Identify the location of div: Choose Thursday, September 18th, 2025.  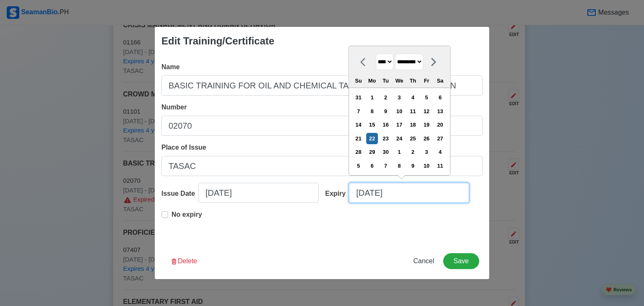
(413, 124).